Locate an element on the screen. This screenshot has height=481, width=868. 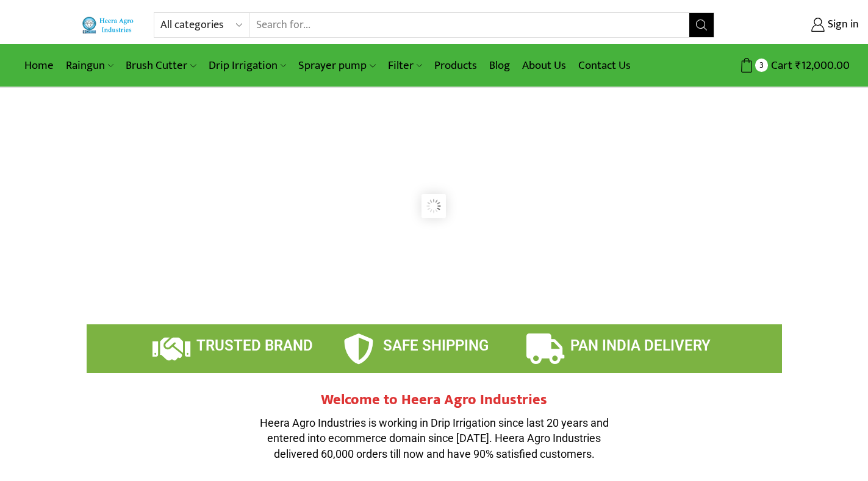
input: Search for... is located at coordinates (469, 25).